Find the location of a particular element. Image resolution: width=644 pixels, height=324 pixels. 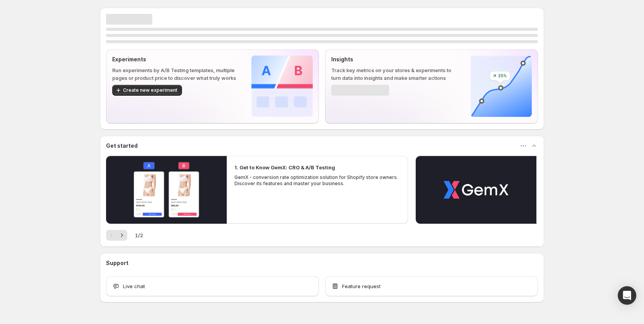

h3: Get started is located at coordinates (122, 146).